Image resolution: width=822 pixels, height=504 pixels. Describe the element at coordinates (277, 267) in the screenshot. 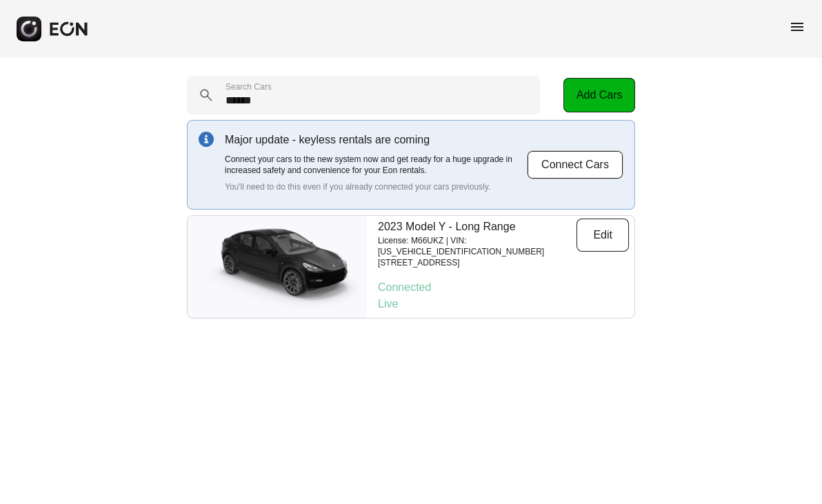

I see `img: car` at that location.